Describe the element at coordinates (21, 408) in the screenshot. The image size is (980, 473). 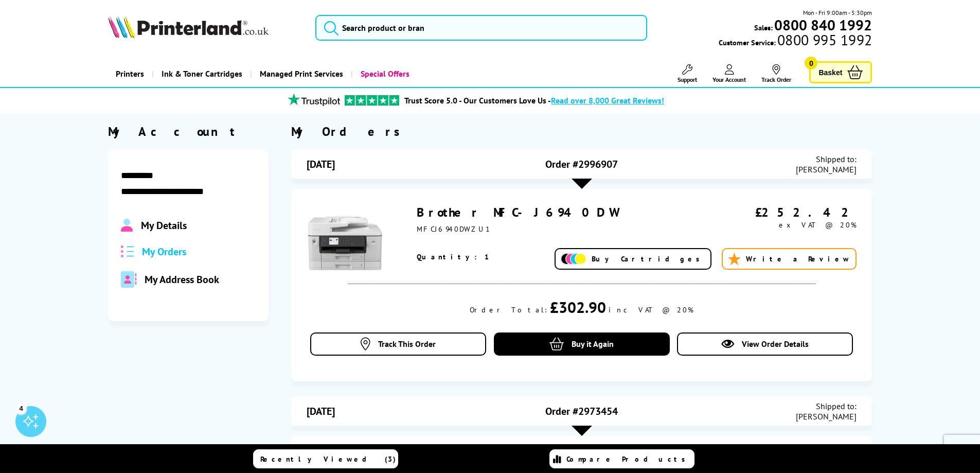
I see `div: 4` at that location.